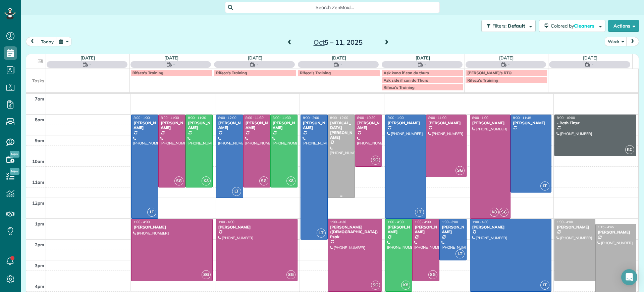  What do you see at coordinates (517, 26) in the screenshot?
I see `span: Default` at bounding box center [517, 26].